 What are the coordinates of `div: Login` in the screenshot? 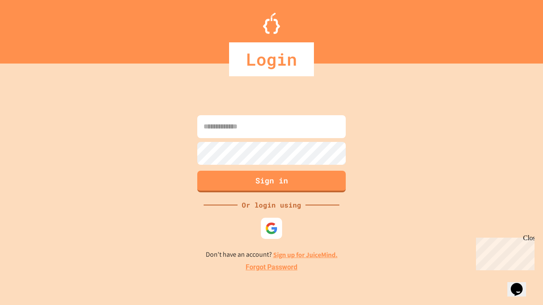 It's located at (271, 59).